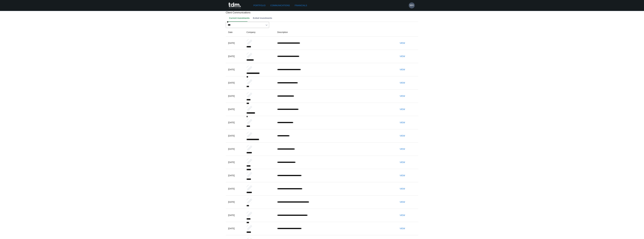  I want to click on button: WH, so click(412, 5).